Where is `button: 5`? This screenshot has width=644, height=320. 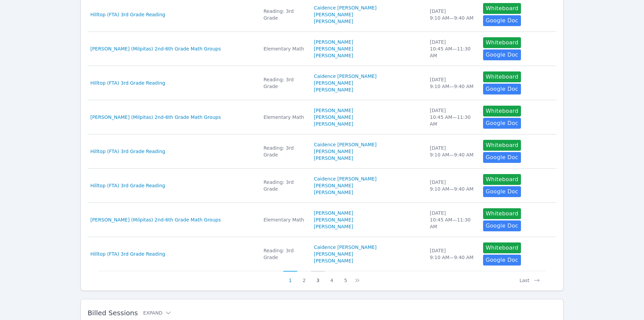
button: 5 is located at coordinates (345, 277).